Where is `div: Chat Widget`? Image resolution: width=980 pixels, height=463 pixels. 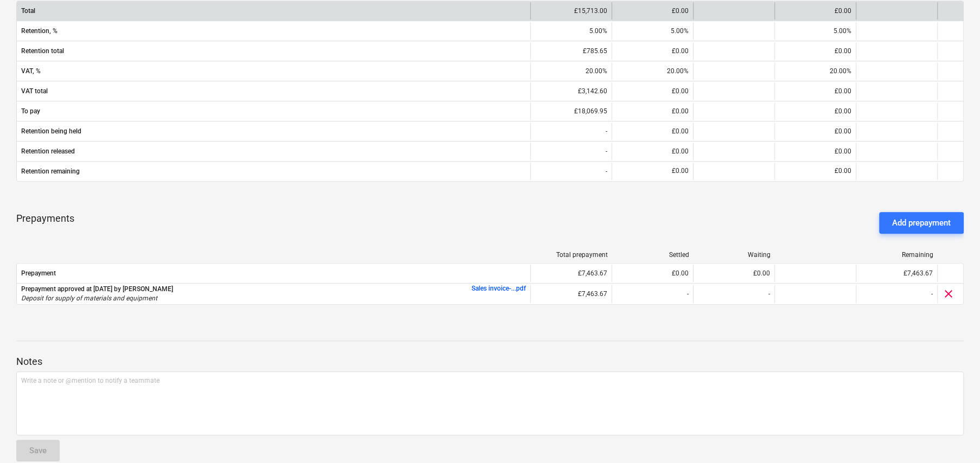 div: Chat Widget is located at coordinates (952, 437).